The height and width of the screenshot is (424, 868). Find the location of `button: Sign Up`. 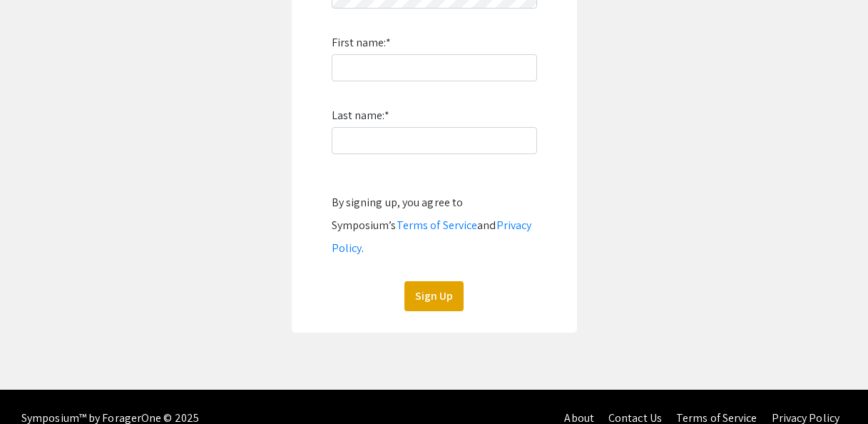

button: Sign Up is located at coordinates (434, 297).